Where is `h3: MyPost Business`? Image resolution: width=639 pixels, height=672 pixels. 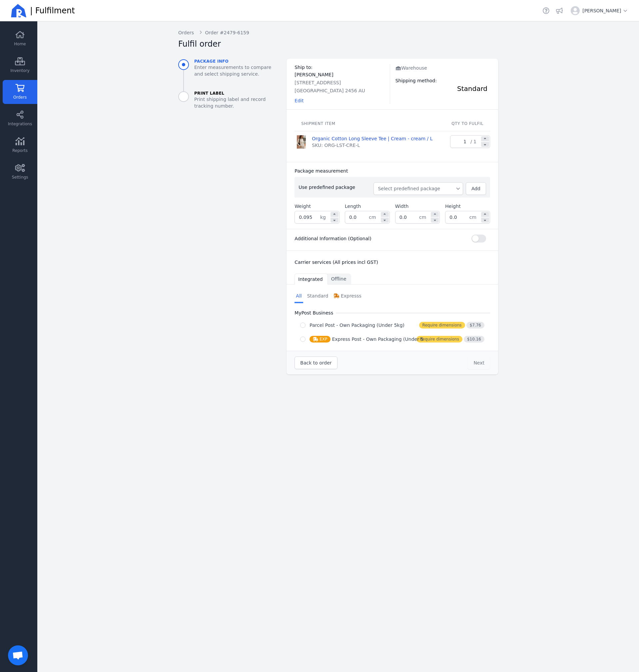 h3: MyPost Business is located at coordinates (315, 313).